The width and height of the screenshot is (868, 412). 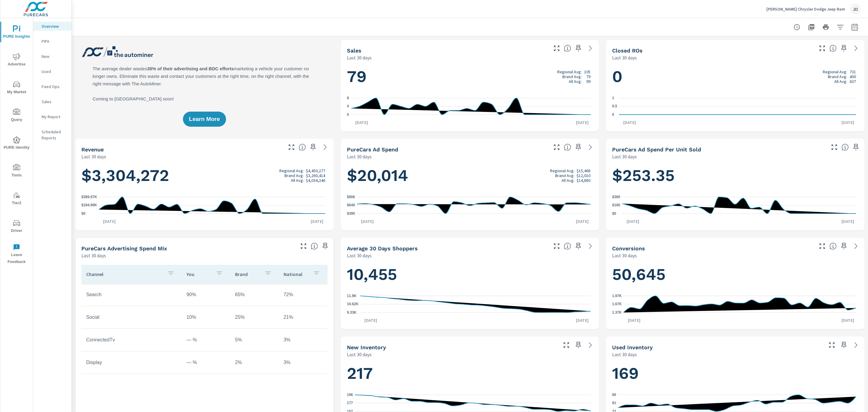 What do you see at coordinates (845, 147) in the screenshot?
I see `span: Average cost of advertising per each vehicle sold at the dealer over the selected date range. The...` at bounding box center [845, 147].